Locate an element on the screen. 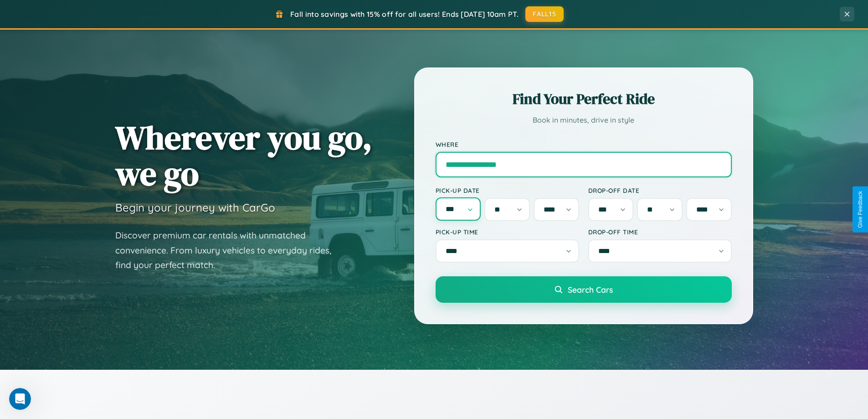  p: Book in minutes, drive in style is located at coordinates (584, 120).